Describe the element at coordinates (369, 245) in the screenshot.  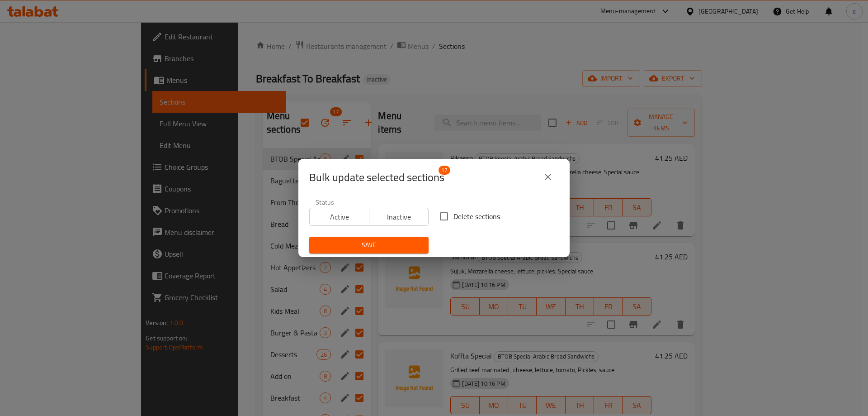
I see `button: Save` at that location.